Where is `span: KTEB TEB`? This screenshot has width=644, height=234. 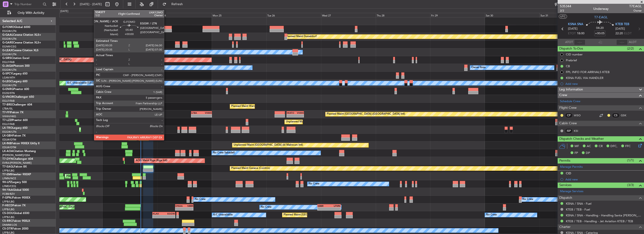
span: KTEB TEB is located at coordinates (622, 24).